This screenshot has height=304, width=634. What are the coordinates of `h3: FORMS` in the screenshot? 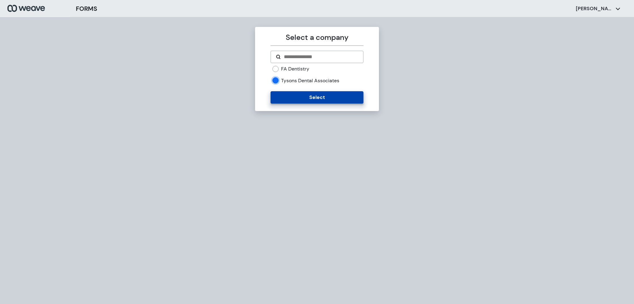 It's located at (86, 9).